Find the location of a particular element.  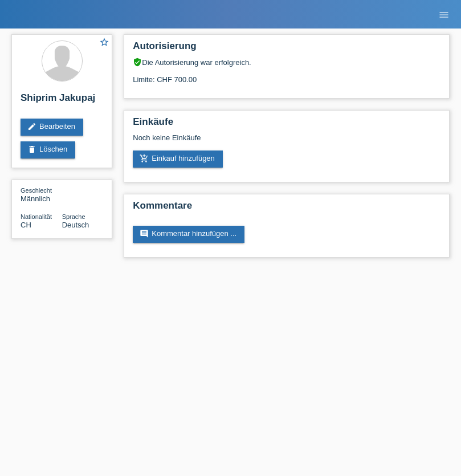

span: Geschlecht is located at coordinates (36, 191).